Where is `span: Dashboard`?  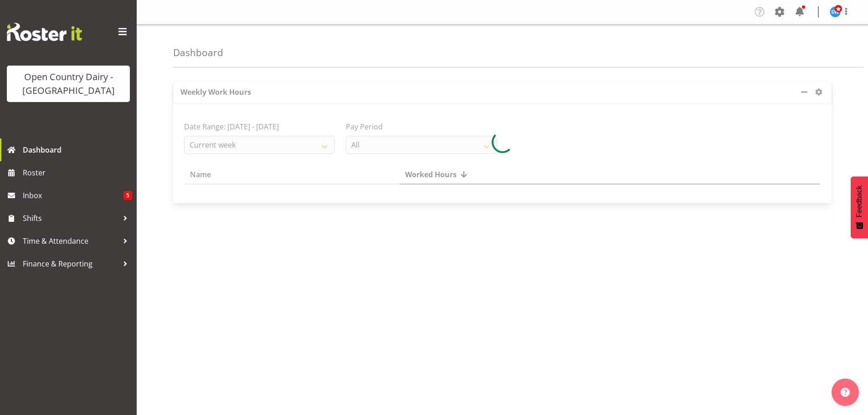 span: Dashboard is located at coordinates (77, 150).